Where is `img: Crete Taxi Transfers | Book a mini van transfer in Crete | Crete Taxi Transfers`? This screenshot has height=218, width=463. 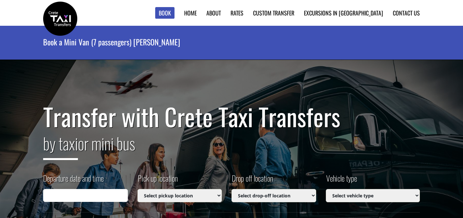 img: Crete Taxi Transfers | Book a mini van transfer in Crete | Crete Taxi Transfers is located at coordinates (60, 19).